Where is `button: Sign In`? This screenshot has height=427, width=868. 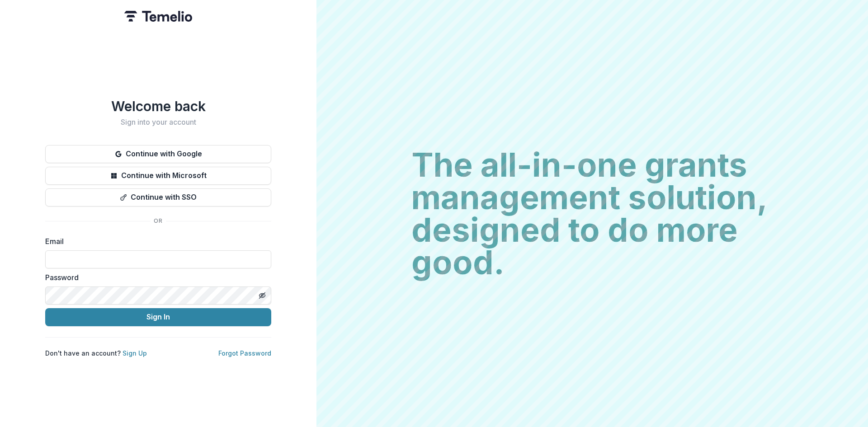
button: Sign In is located at coordinates (158, 317).